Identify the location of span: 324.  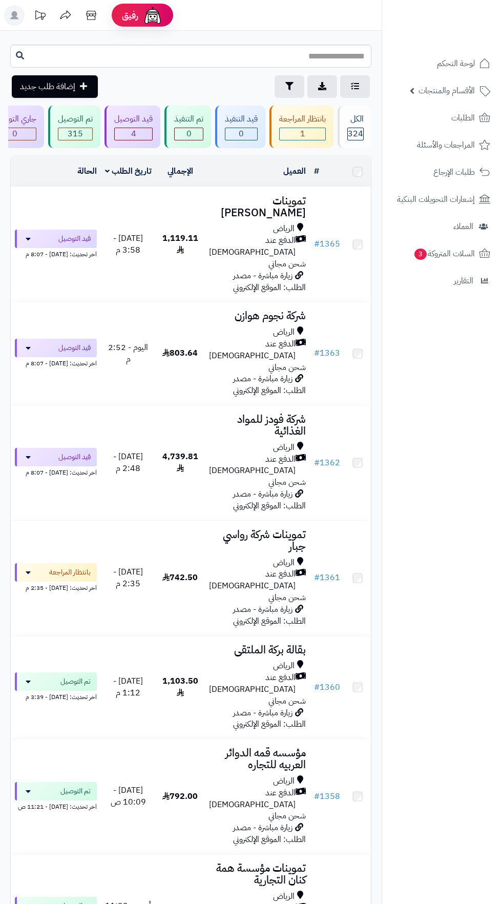
(356, 134).